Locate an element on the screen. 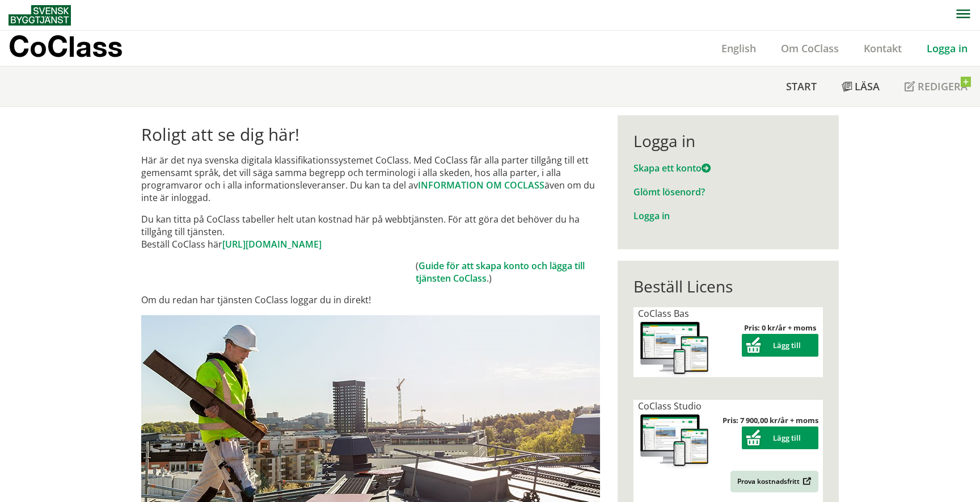 The height and width of the screenshot is (502, 980). div: Beställ Licens is located at coordinates (728, 286).